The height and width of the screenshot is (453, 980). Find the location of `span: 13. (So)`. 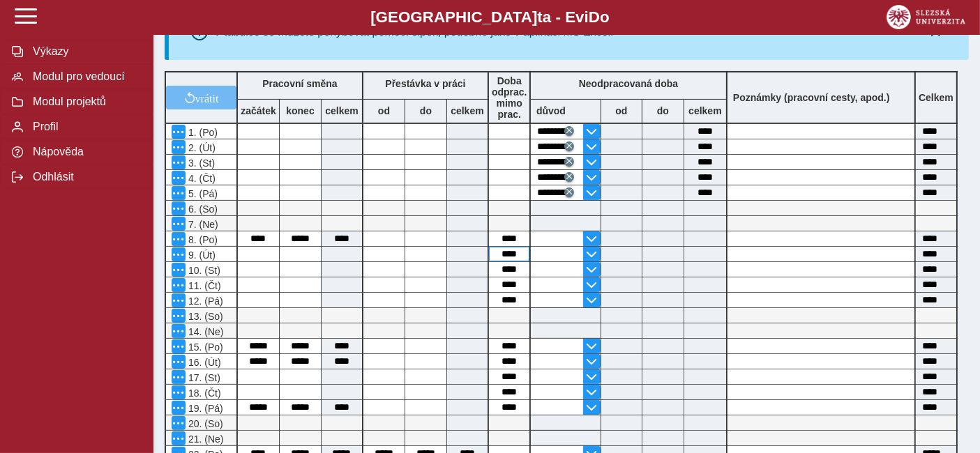

span: 13. (So) is located at coordinates (205, 317).